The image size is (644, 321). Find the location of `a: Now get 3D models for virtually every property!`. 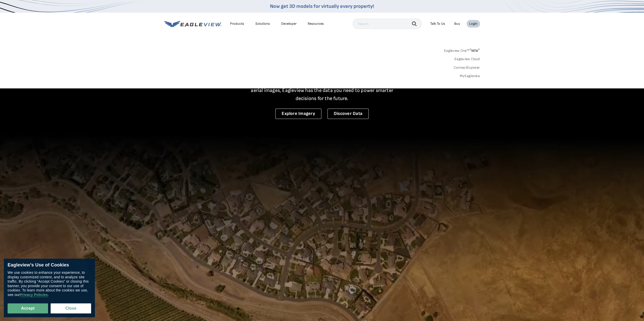

a: Now get 3D models for virtually every property! is located at coordinates (322, 6).